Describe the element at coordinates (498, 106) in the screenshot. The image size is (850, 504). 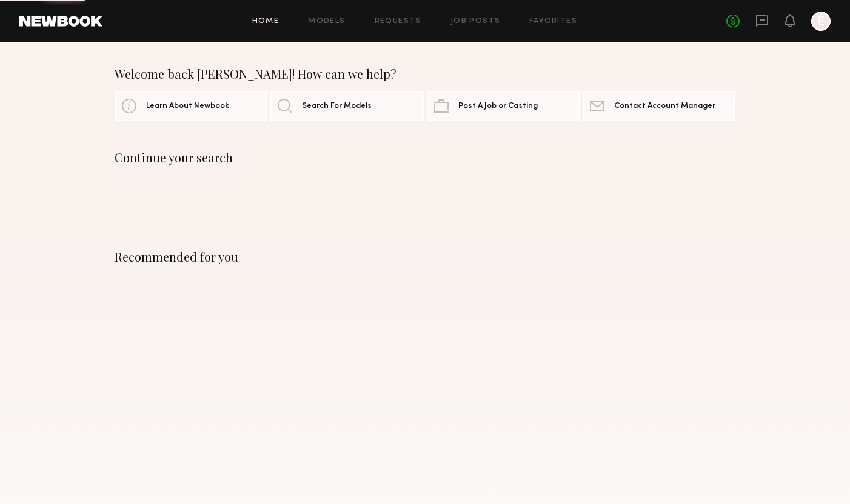
I see `span: Post A Job or Casting` at that location.